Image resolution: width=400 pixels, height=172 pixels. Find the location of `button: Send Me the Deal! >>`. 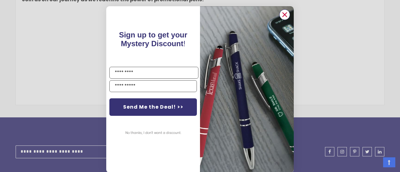

button: Send Me the Deal! >> is located at coordinates (153, 107).